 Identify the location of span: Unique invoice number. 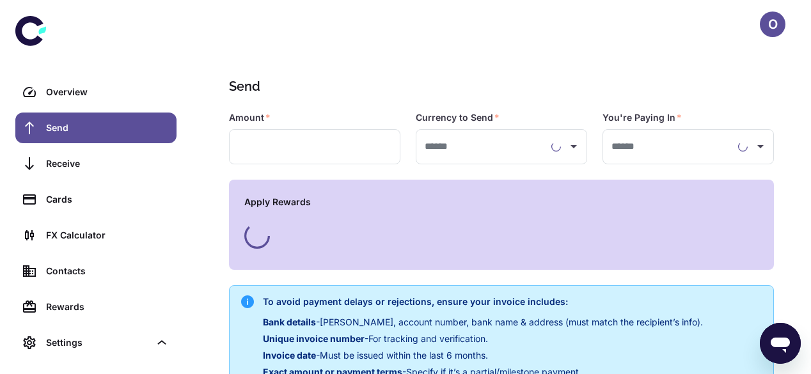
(313, 338).